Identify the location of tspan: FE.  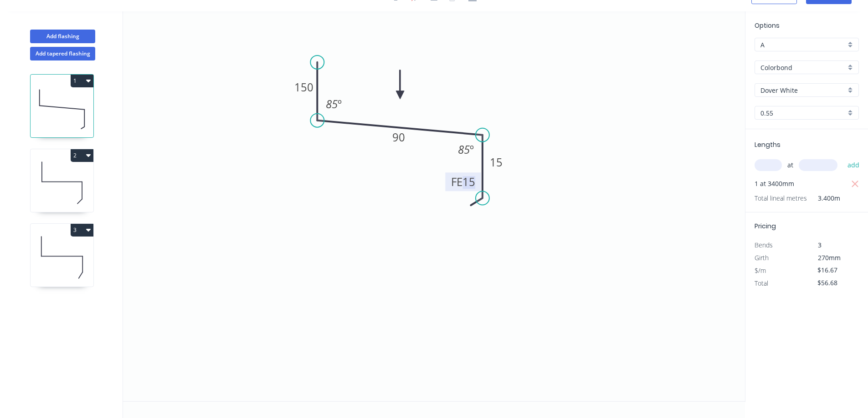
(457, 182).